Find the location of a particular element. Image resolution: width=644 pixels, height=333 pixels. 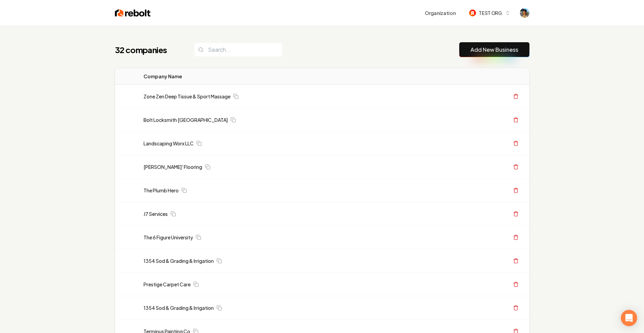

img: Rebolt Logo is located at coordinates (133, 13).